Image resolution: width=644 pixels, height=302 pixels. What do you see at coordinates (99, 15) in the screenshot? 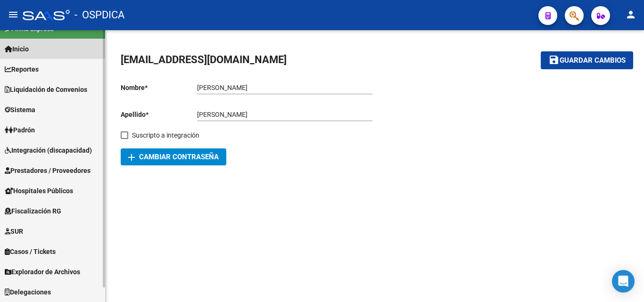
I see `span: - OSPDICA` at bounding box center [99, 15].